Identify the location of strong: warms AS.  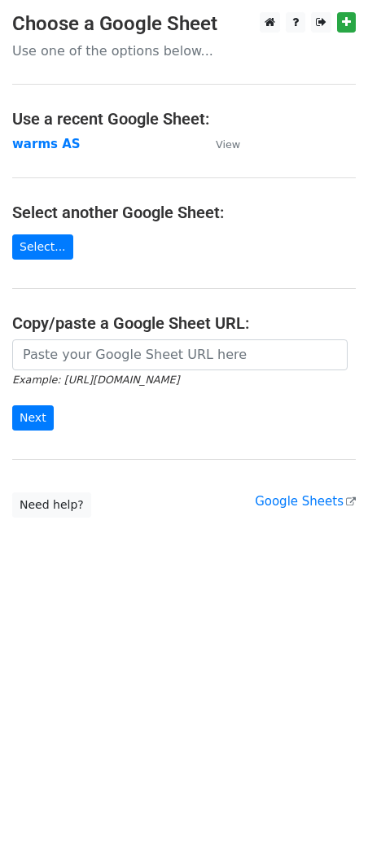
(46, 144).